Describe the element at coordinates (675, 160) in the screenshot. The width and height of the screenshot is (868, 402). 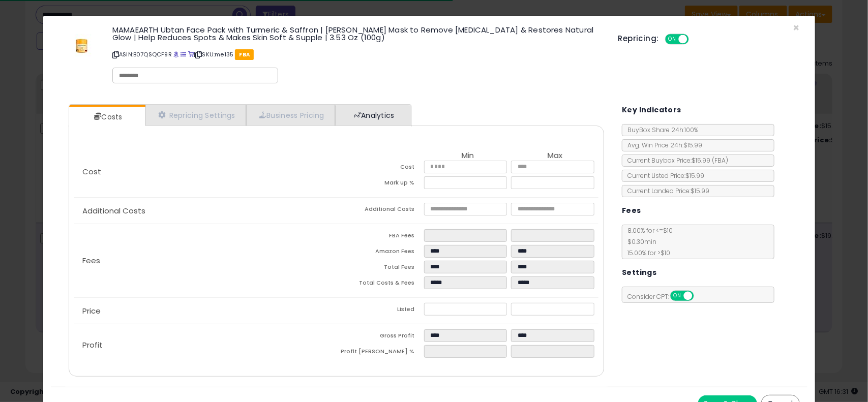
I see `span: Current Buybox Price:` at that location.